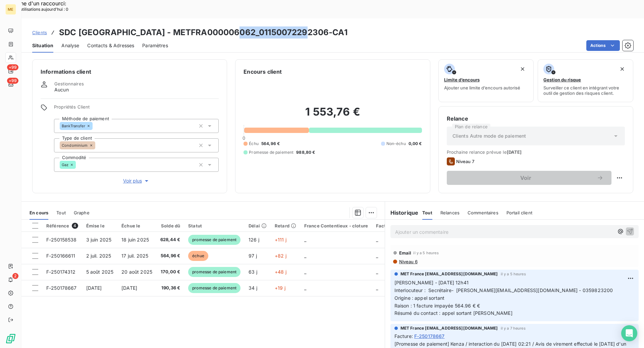 The width and height of the screenshot is (644, 348). I want to click on span: F-250178667, so click(429, 336).